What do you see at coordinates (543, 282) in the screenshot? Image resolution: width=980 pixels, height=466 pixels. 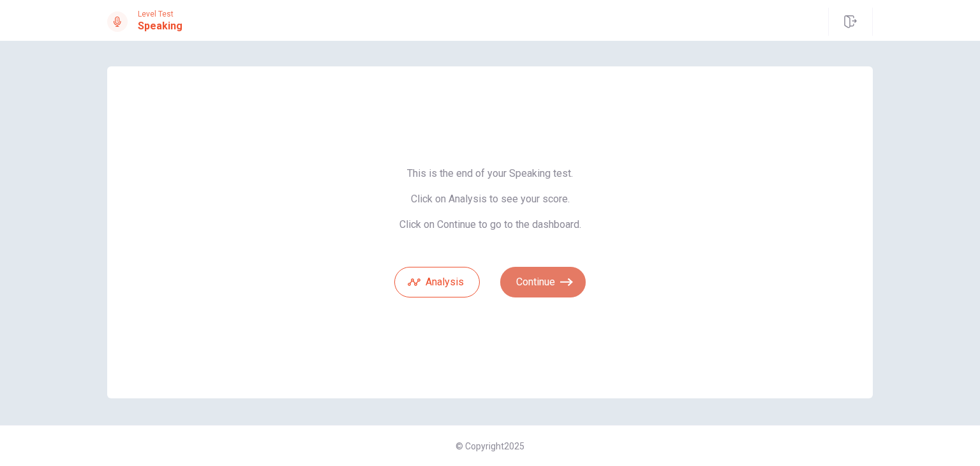 I see `button: Continue` at bounding box center [543, 282].